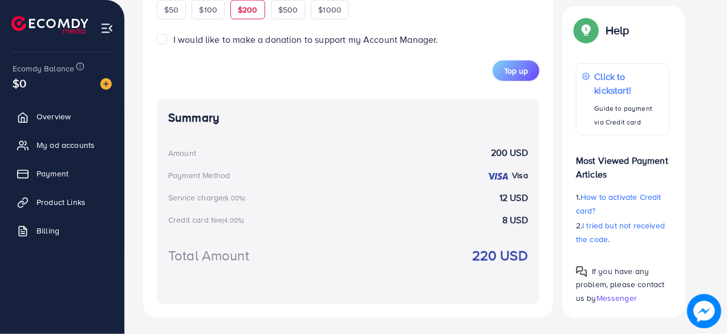 This screenshot has width=727, height=334. Describe the element at coordinates (306, 39) in the screenshot. I see `span: I would like to make a donation to support my Account Manager.` at that location.